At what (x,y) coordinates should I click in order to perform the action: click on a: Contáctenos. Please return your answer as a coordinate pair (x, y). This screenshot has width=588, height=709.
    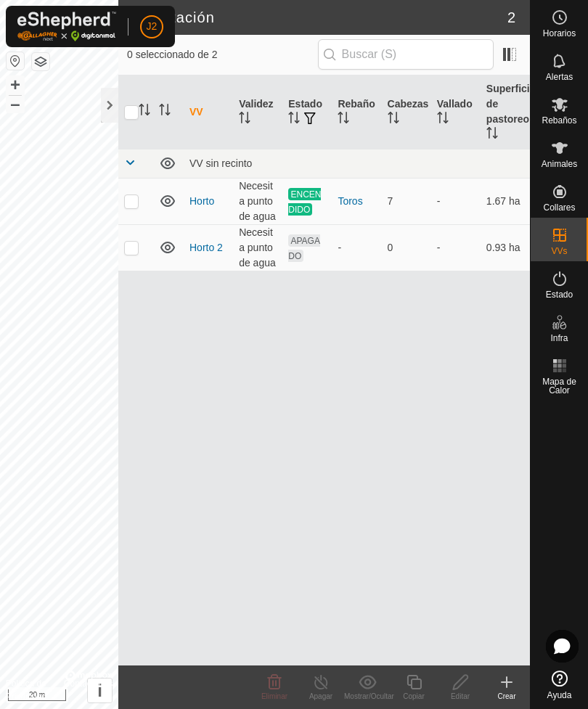
    Looking at the image, I should click on (88, 691).